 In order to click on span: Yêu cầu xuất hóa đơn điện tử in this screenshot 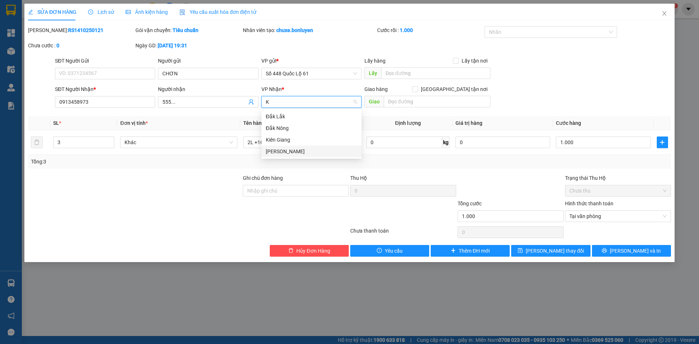, I will do `click(218, 12)`.